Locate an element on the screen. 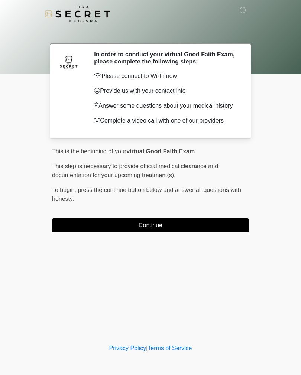 The height and width of the screenshot is (375, 301). a: Privacy Policy is located at coordinates (128, 348).